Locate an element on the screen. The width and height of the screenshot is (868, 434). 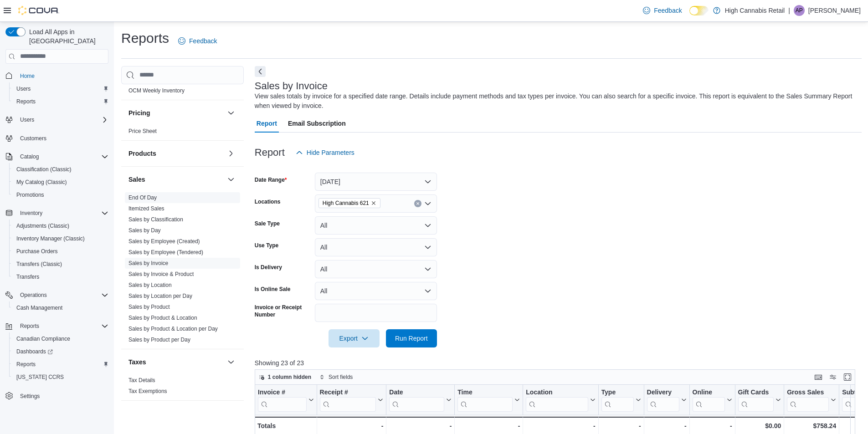
button: Run Report is located at coordinates (411, 338).